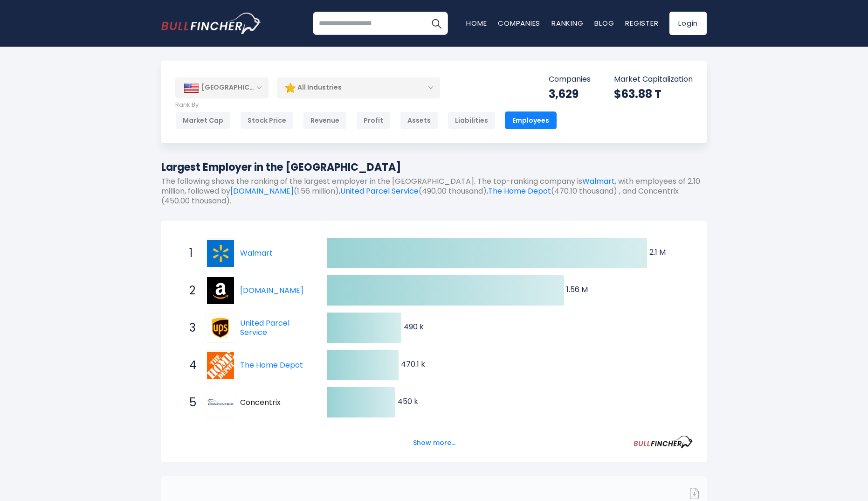 This screenshot has height=501, width=868. Describe the element at coordinates (220, 402) in the screenshot. I see `img: Concentrix` at that location.